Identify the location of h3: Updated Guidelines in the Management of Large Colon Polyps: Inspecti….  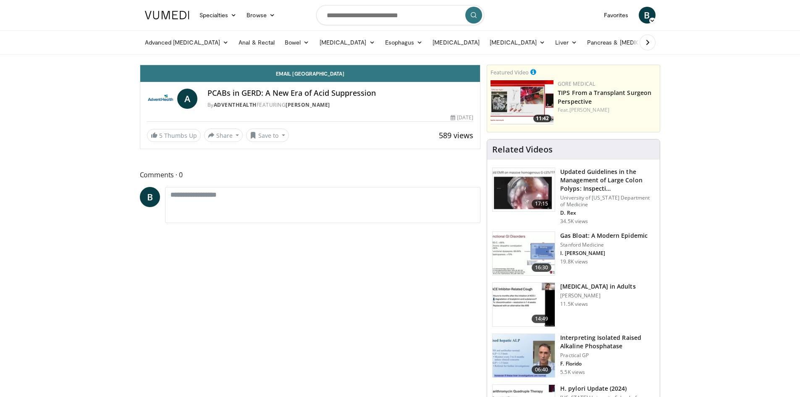
(608, 180).